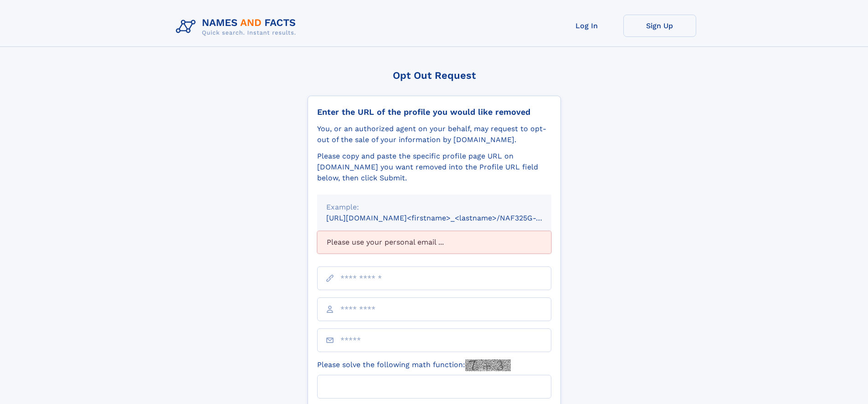  I want to click on a: Log In, so click(587, 26).